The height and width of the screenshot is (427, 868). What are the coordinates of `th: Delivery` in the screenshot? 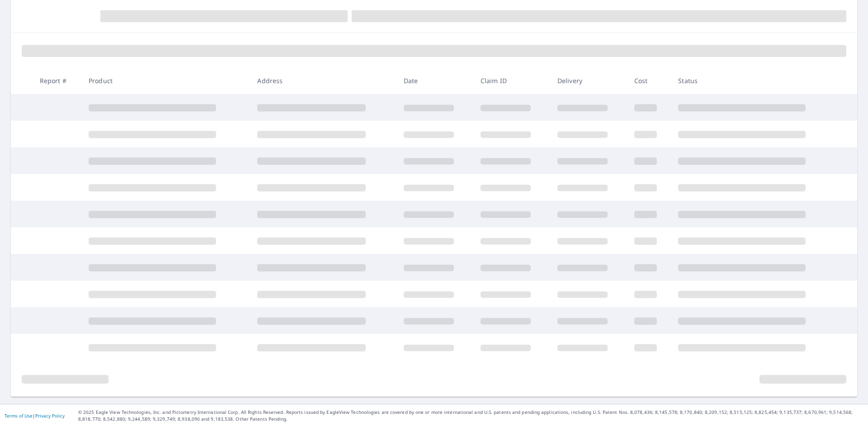 It's located at (589, 81).